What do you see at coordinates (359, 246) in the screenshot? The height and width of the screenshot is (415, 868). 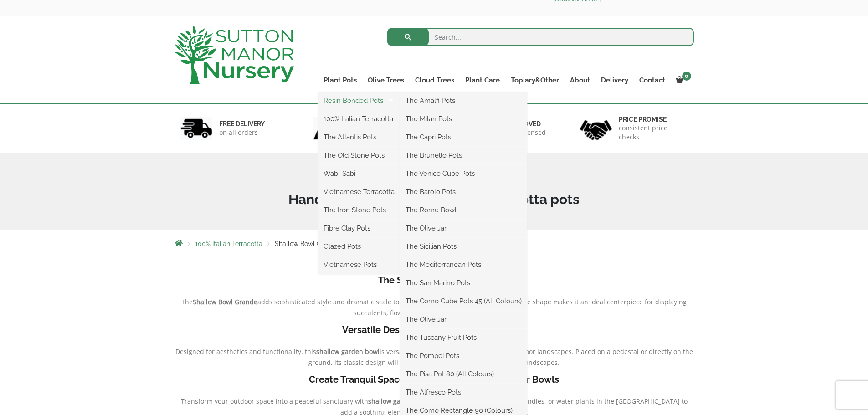 I see `a: Glazed Pots` at bounding box center [359, 246].